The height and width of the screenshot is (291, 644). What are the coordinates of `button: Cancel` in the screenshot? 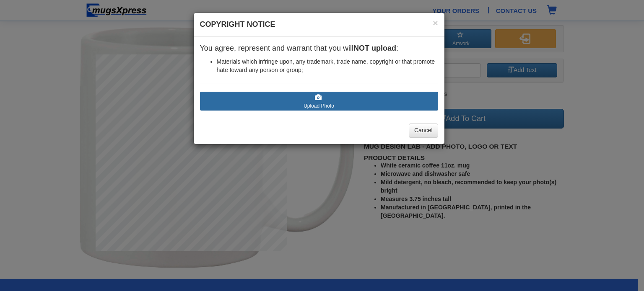 It's located at (423, 131).